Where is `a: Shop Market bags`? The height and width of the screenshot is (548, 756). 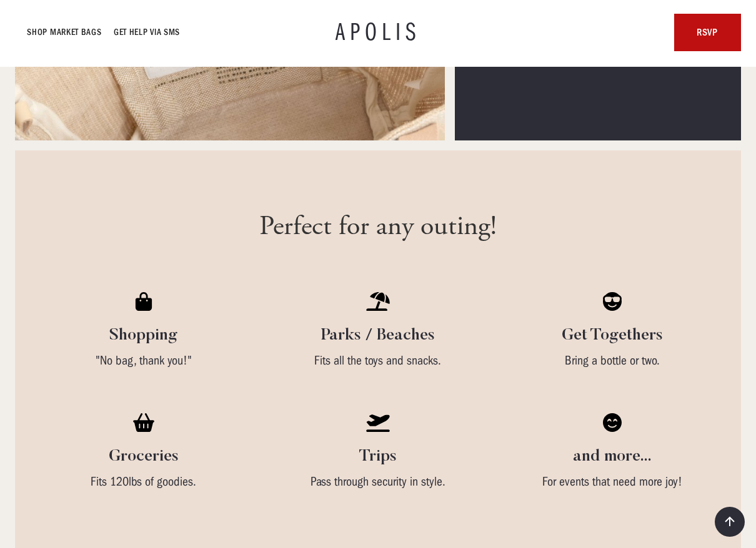 a: Shop Market bags is located at coordinates (65, 33).